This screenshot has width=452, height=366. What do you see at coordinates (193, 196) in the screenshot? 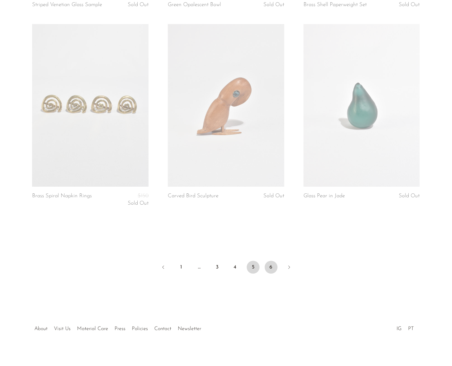
I see `a: Carved Bird Sculpture` at bounding box center [193, 196].